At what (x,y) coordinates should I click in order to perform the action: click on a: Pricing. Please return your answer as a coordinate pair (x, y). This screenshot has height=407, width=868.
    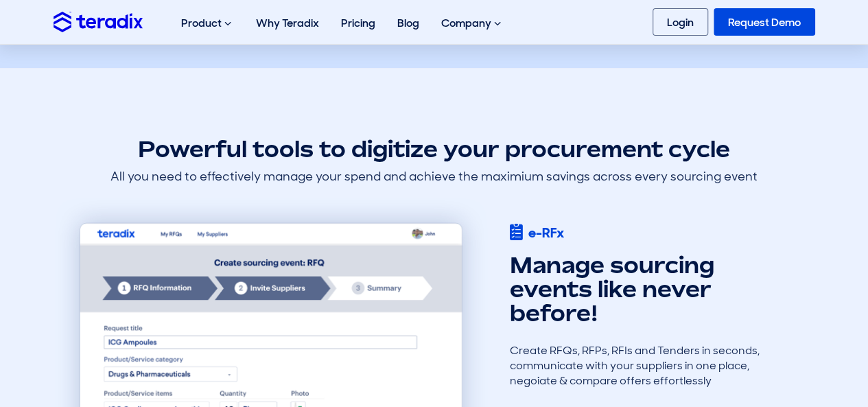
    Looking at the image, I should click on (358, 23).